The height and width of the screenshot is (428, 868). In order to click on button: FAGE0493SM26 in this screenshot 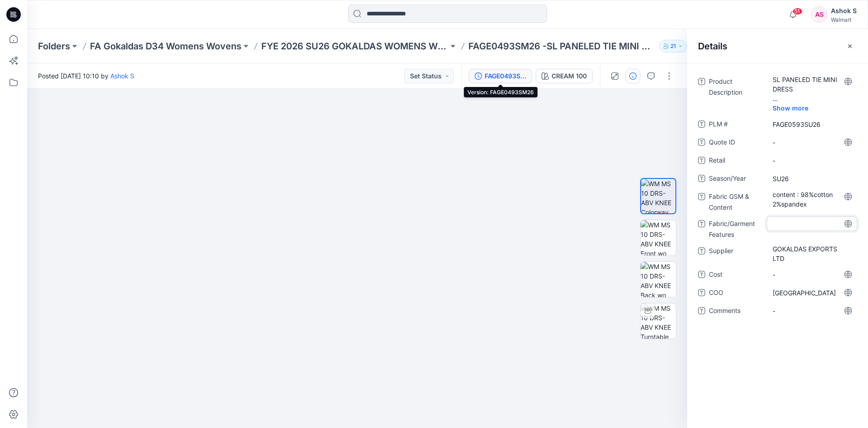, I will do `click(500, 76)`.